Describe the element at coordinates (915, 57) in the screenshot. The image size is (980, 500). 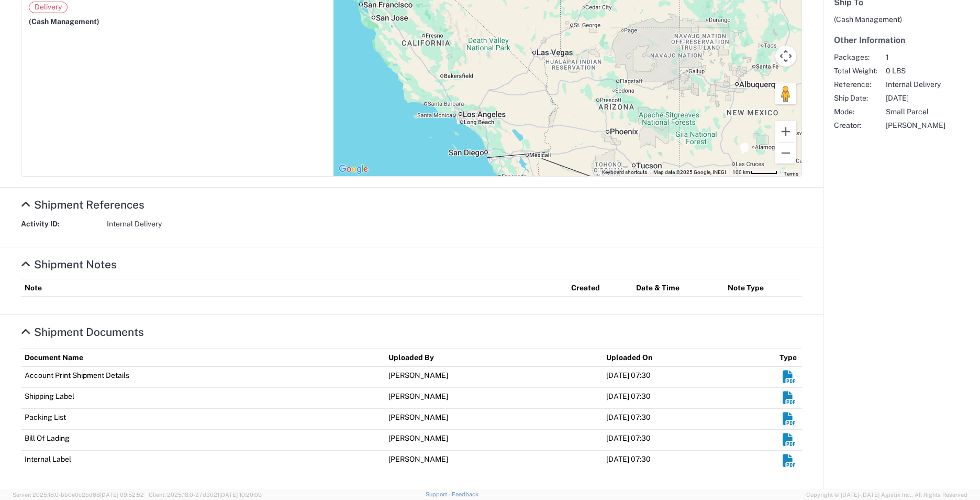
I see `span: 1` at that location.